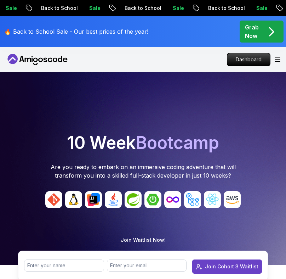  I want to click on img: avatar_0, so click(54, 199).